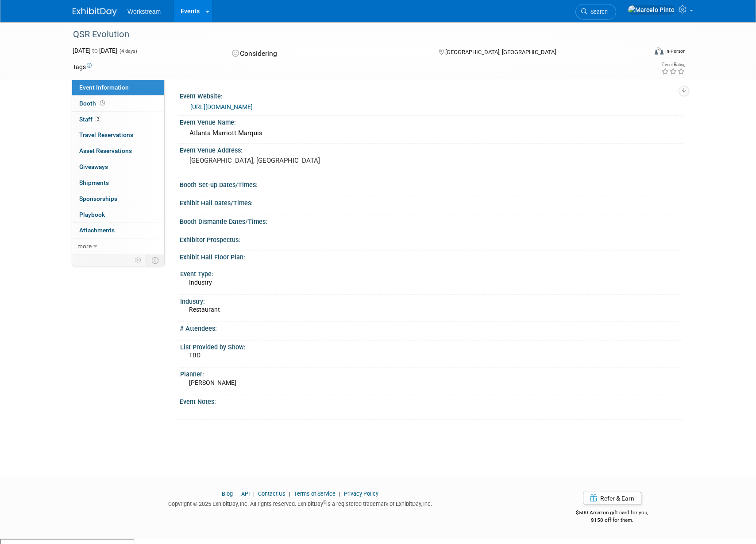 The width and height of the screenshot is (756, 544). What do you see at coordinates (118, 214) in the screenshot?
I see `a: Playbook` at bounding box center [118, 214].